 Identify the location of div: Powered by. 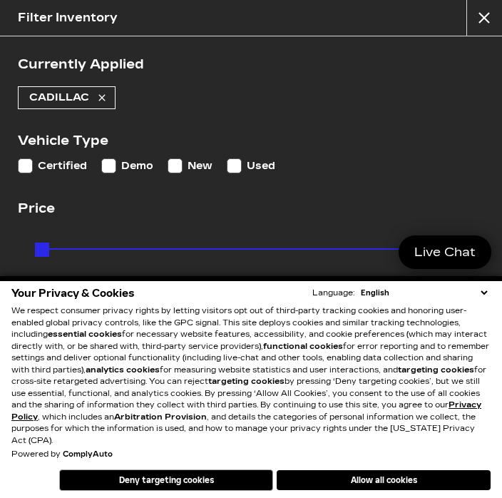
(62, 454).